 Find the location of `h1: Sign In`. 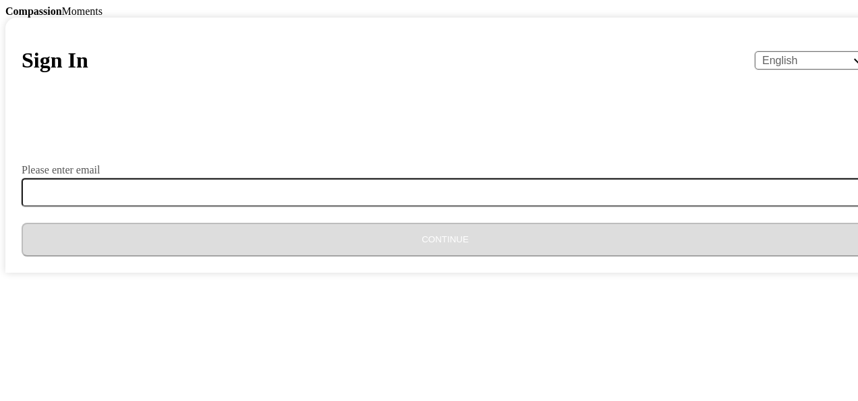

h1: Sign In is located at coordinates (55, 60).